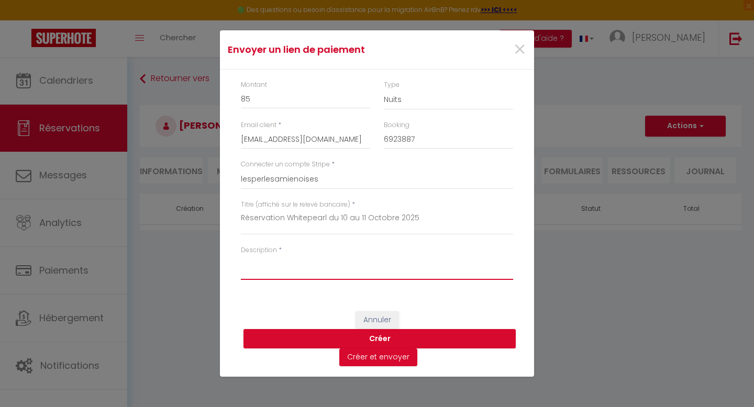  What do you see at coordinates (378, 358) in the screenshot?
I see `button: Créer et envoyer` at bounding box center [378, 358].